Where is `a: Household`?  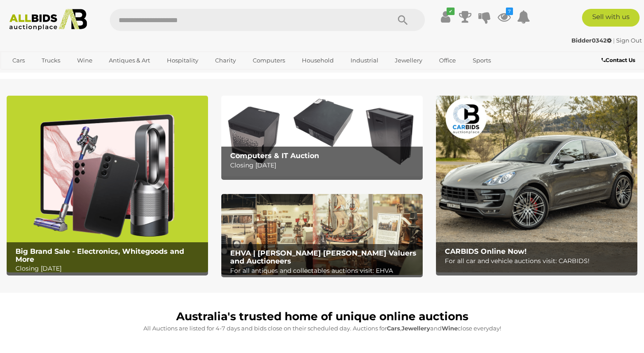
a: Household is located at coordinates (318, 60).